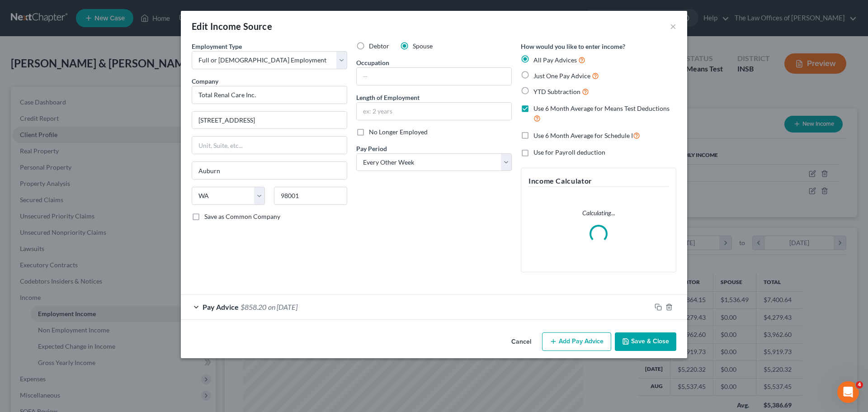 This screenshot has height=412, width=868. What do you see at coordinates (398, 132) in the screenshot?
I see `span: No Longer Employed` at bounding box center [398, 132].